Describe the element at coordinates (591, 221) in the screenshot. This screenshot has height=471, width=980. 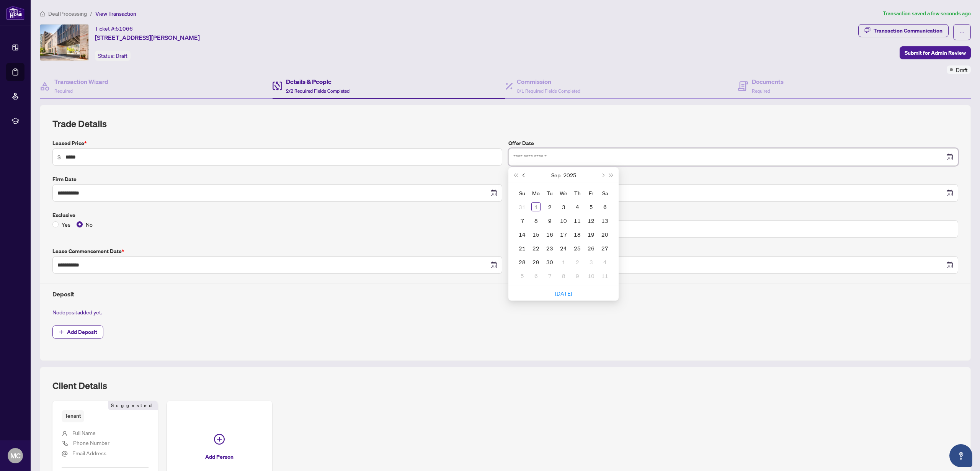
I see `div: 12` at that location.